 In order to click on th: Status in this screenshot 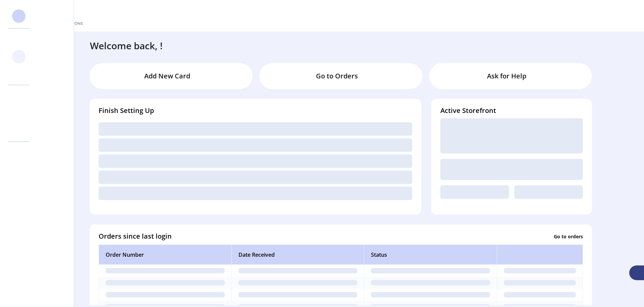, I will do `click(431, 255)`.